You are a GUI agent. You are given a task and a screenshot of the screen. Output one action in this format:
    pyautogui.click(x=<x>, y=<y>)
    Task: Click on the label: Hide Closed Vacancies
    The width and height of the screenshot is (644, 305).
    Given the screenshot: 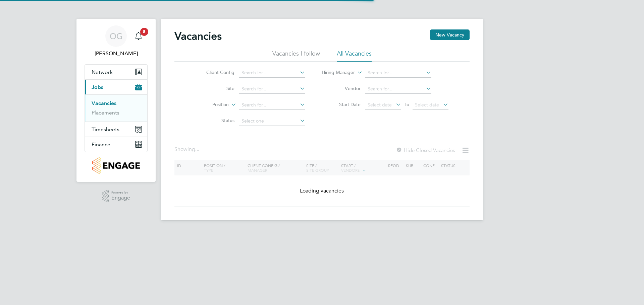 What is the action you would take?
    pyautogui.click(x=425, y=150)
    